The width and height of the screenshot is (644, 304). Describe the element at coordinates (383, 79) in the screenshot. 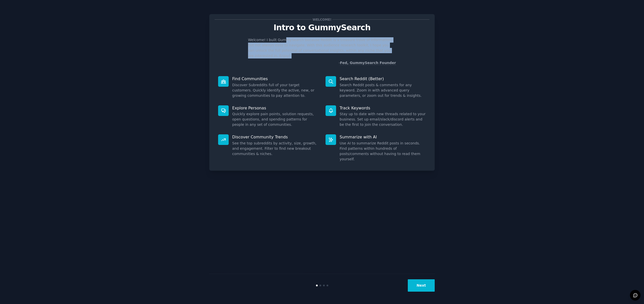

I see `p: Search Reddit (Better)` at that location.